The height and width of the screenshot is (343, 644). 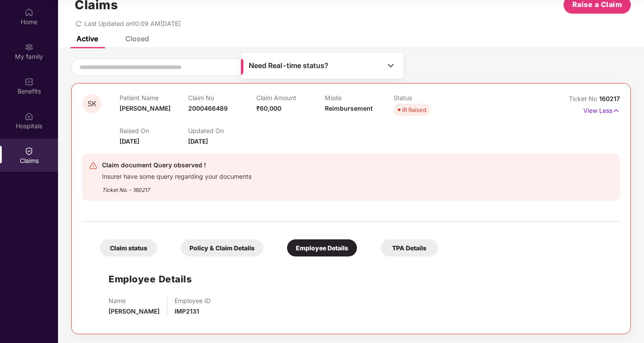 What do you see at coordinates (223, 131) in the screenshot?
I see `p: Updated On` at bounding box center [223, 131].